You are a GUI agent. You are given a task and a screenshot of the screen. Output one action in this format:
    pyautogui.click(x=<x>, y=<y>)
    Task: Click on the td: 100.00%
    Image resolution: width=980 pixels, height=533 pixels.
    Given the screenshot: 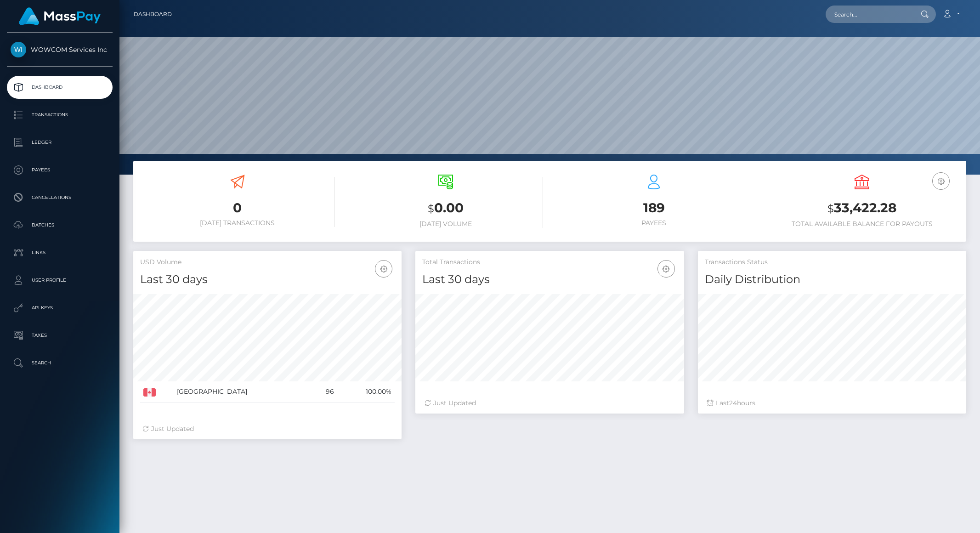 What is the action you would take?
    pyautogui.click(x=365, y=392)
    